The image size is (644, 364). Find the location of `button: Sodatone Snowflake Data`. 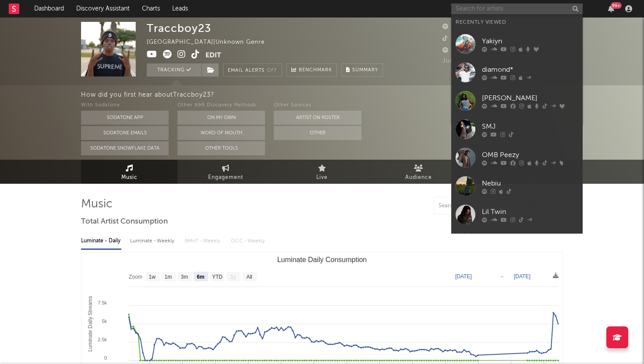

button: Sodatone Snowflake Data is located at coordinates (125, 148).